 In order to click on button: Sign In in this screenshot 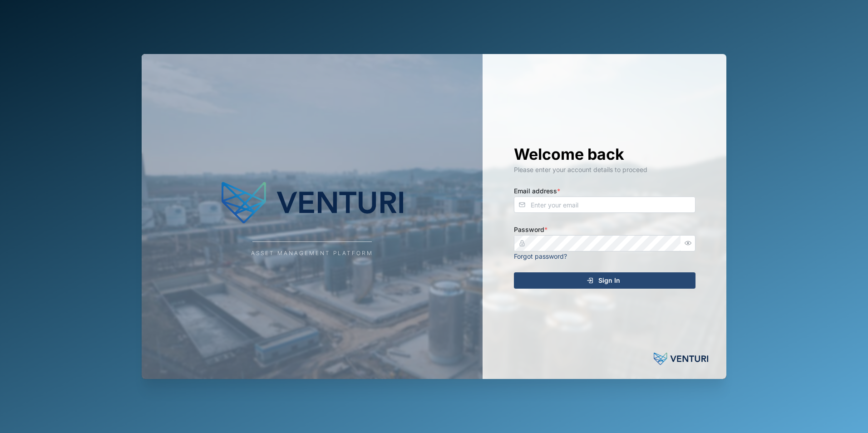, I will do `click(605, 281)`.